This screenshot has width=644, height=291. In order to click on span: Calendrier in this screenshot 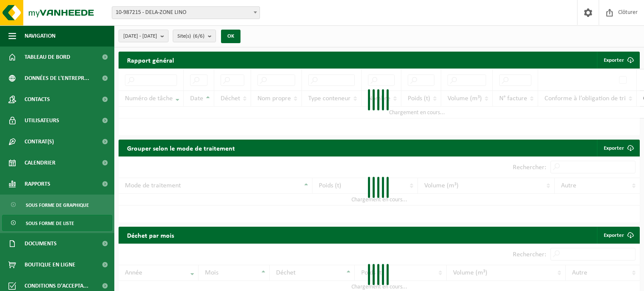, I will do `click(40, 163)`.